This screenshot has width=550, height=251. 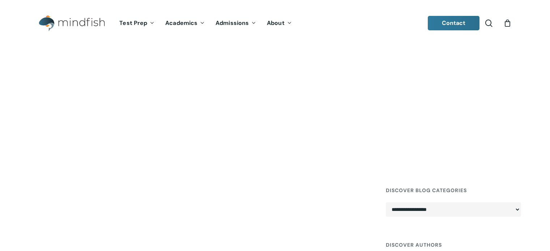 I want to click on header: Main Menu, so click(x=275, y=23).